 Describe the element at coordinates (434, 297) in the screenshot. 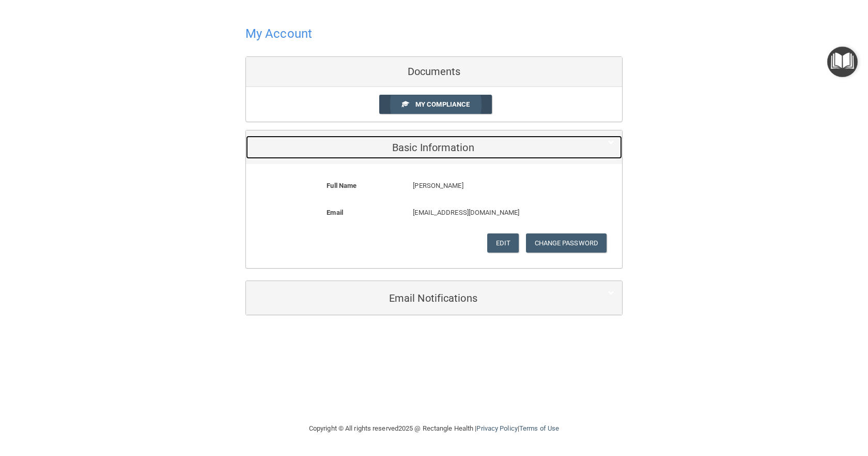

I see `a: Email Notifications` at that location.